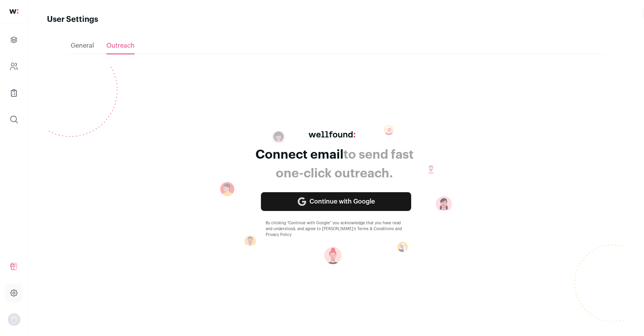  Describe the element at coordinates (335, 164) in the screenshot. I see `div: to send fast one-click outreach.` at that location.